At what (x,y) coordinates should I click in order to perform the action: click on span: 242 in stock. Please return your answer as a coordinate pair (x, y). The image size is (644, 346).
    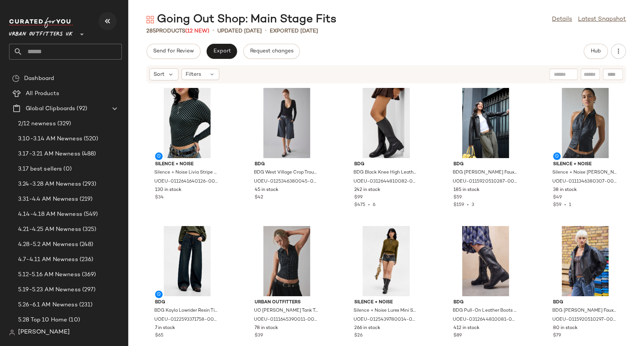
    Looking at the image, I should click on (367, 190).